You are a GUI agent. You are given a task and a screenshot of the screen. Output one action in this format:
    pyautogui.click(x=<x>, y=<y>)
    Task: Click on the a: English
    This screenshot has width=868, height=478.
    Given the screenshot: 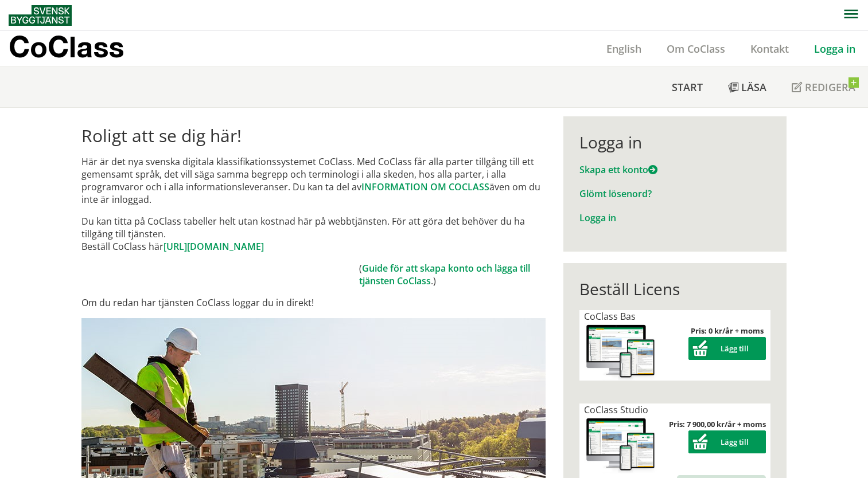 What is the action you would take?
    pyautogui.click(x=624, y=49)
    